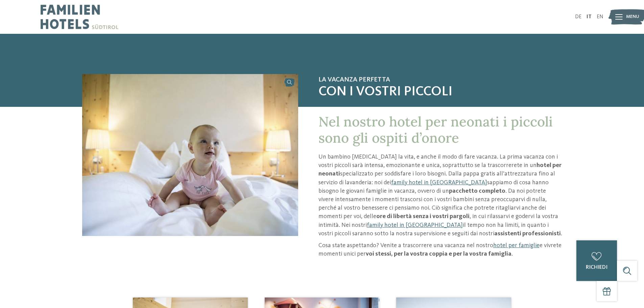  Describe the element at coordinates (190, 155) in the screenshot. I see `a: Hotel per neonati in Alto Adige per una vacanza di relax` at that location.